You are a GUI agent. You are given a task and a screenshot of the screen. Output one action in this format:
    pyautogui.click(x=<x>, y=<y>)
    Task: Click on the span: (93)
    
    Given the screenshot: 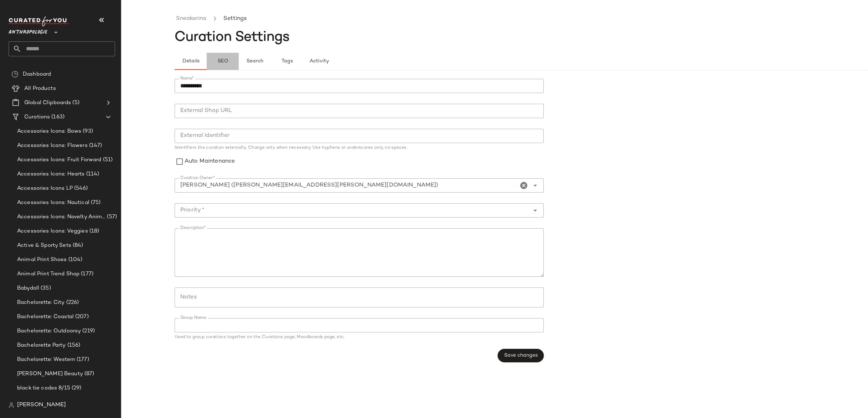 What is the action you would take?
    pyautogui.click(x=87, y=131)
    